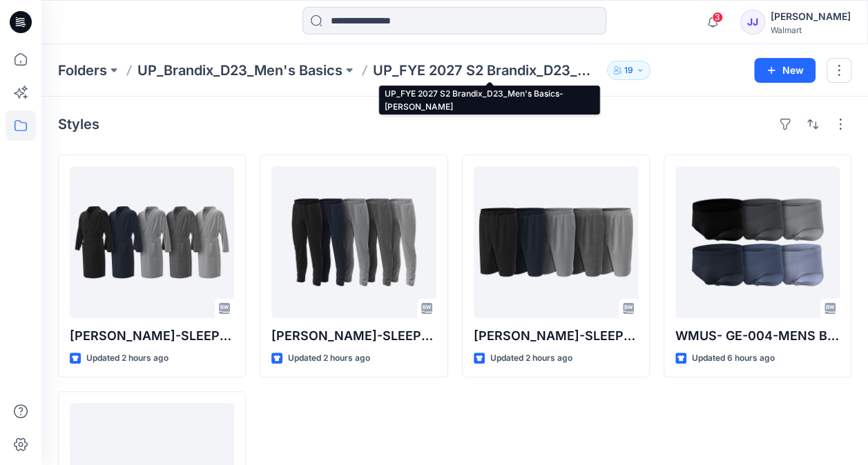 Image resolution: width=868 pixels, height=465 pixels. I want to click on a: UP_Brandix_D23_Men's Basics, so click(240, 70).